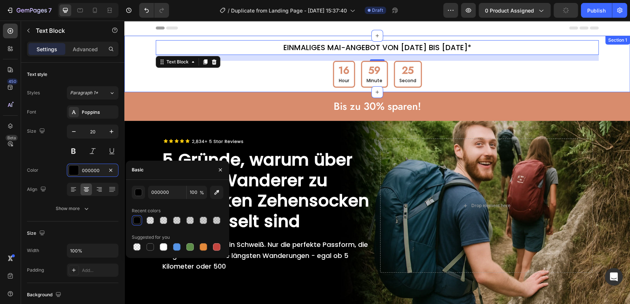 This screenshot has height=304, width=630. What do you see at coordinates (283, 60) in the screenshot?
I see `p: Second` at bounding box center [283, 60].